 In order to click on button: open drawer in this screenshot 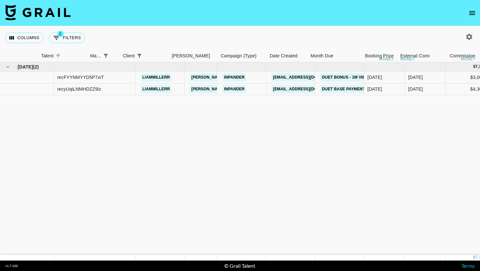, I will do `click(472, 13)`.